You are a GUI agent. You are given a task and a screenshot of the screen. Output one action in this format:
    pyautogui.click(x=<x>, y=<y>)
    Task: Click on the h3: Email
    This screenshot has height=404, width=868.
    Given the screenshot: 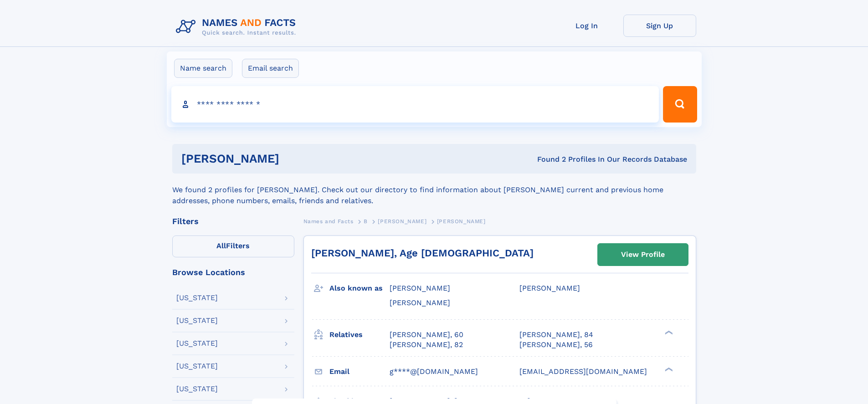 What is the action you would take?
    pyautogui.click(x=359, y=371)
    